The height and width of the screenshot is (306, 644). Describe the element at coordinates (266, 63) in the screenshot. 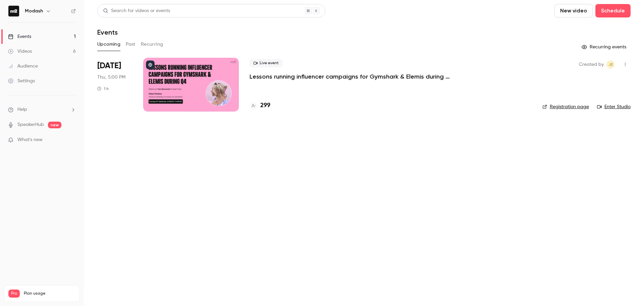

I see `span: Live event` at that location.